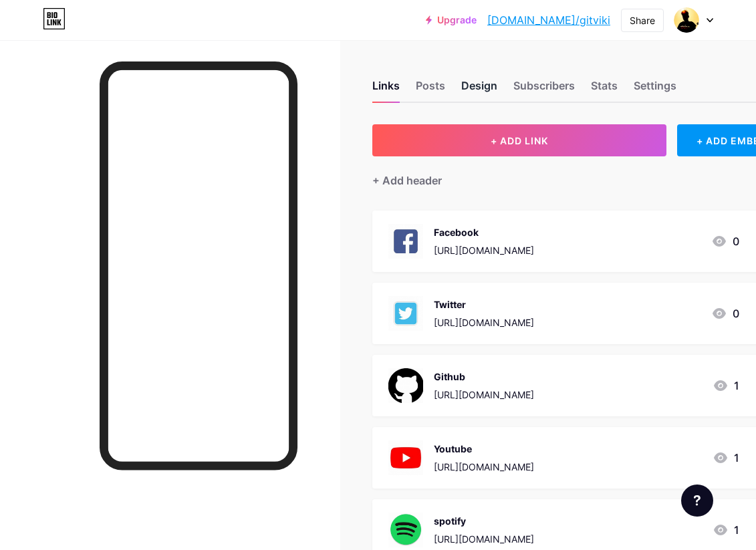 This screenshot has width=756, height=550. What do you see at coordinates (406, 458) in the screenshot?
I see `img: Youtube` at bounding box center [406, 458].